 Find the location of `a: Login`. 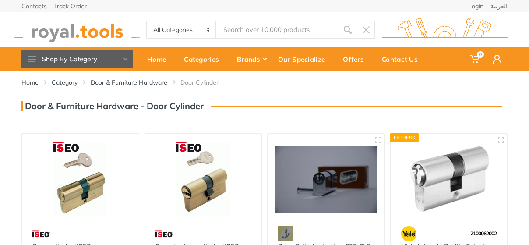

a: Login is located at coordinates (475, 6).